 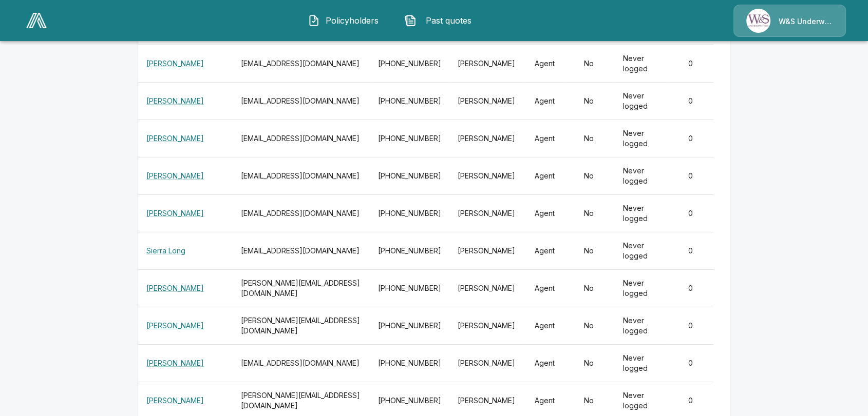 What do you see at coordinates (806, 21) in the screenshot?
I see `p: W&S Underwriters` at bounding box center [806, 21].